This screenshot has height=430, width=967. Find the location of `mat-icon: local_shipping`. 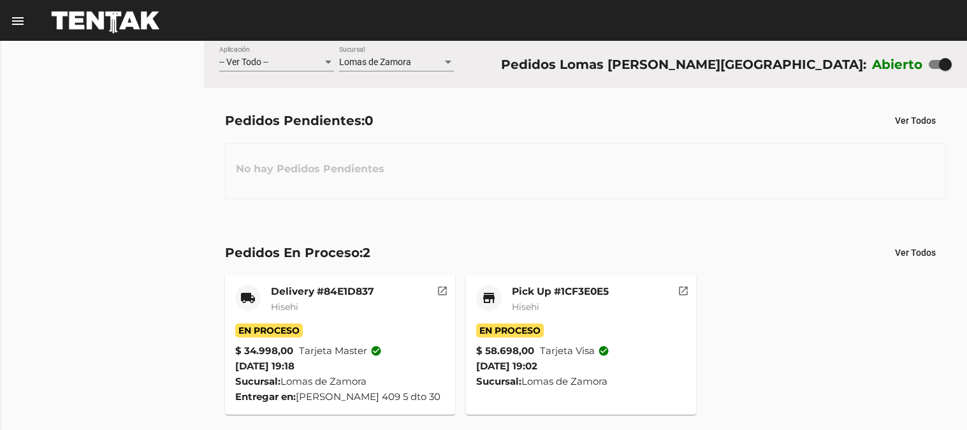

mat-icon: local_shipping is located at coordinates (248, 298).